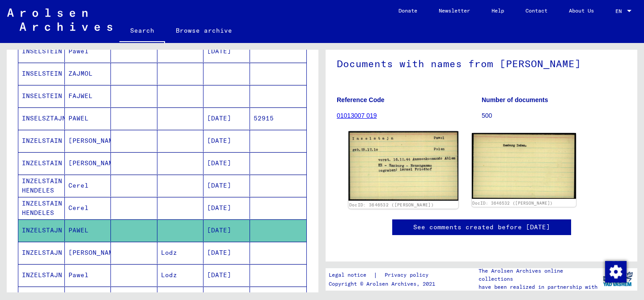 This screenshot has height=300, width=644. What do you see at coordinates (616, 272) in the screenshot?
I see `img: Change consent` at bounding box center [616, 272].